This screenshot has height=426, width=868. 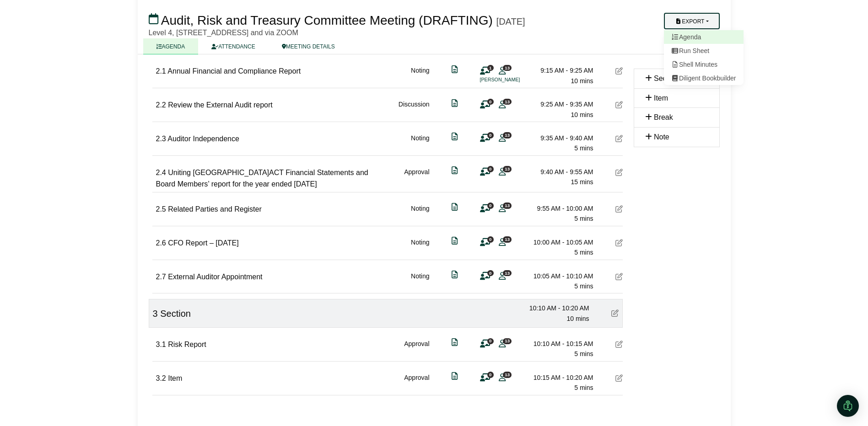 I want to click on div: 9:55 AM - 10:00 AM, so click(x=561, y=208).